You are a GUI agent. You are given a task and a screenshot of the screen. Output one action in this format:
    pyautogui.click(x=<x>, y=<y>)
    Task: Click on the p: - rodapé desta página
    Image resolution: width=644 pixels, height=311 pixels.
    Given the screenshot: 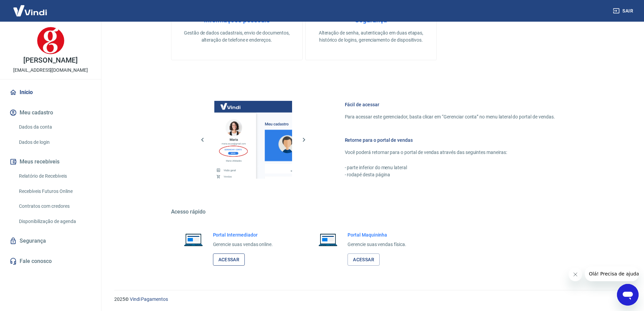 What is the action you would take?
    pyautogui.click(x=450, y=175)
    